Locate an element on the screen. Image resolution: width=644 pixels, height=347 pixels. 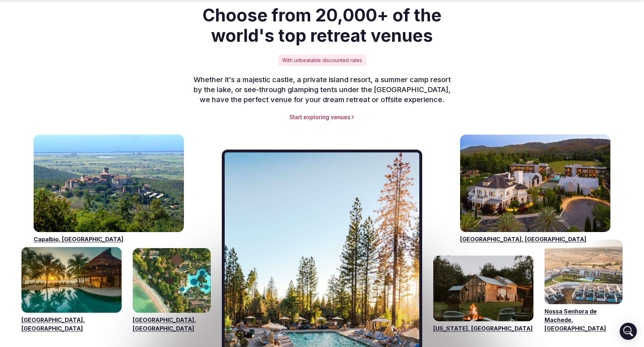
p: Whether it's a majestic castle, a private island resort, a summer camp resort by the lake, or see... is located at coordinates (322, 90).